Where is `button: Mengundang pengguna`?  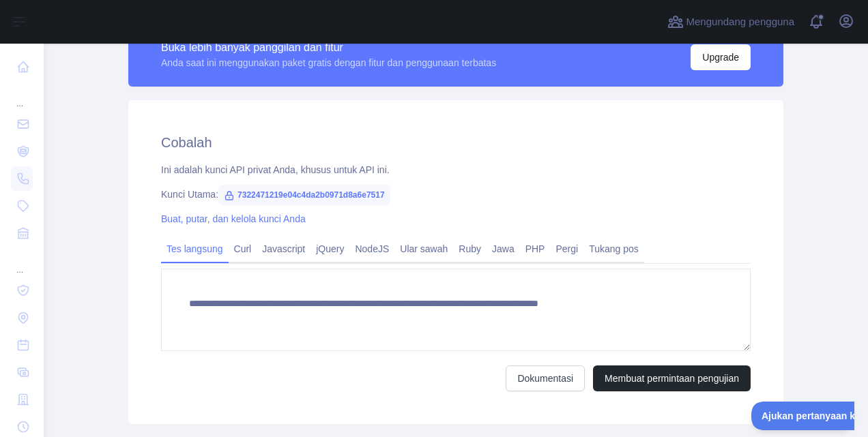 button: Mengundang pengguna is located at coordinates (731, 22).